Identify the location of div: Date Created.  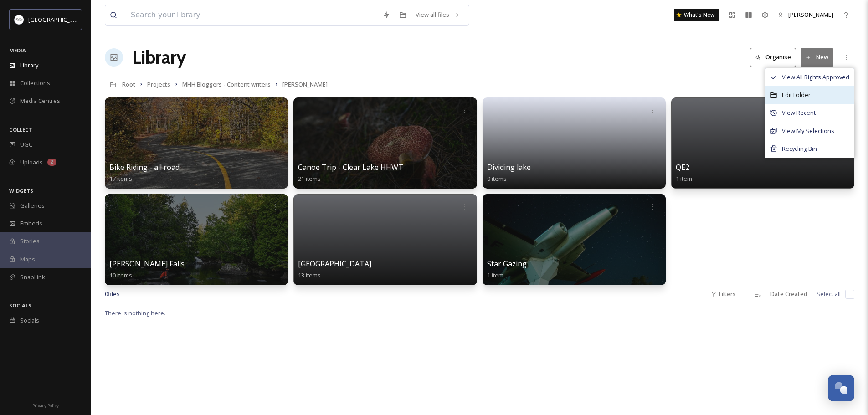
(789, 294).